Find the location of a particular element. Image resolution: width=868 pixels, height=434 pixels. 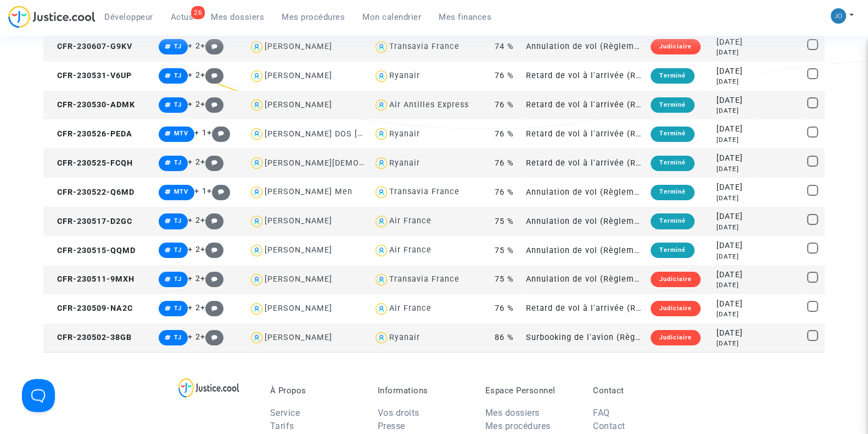

span: CFR-230525-FCQH is located at coordinates (90, 163).